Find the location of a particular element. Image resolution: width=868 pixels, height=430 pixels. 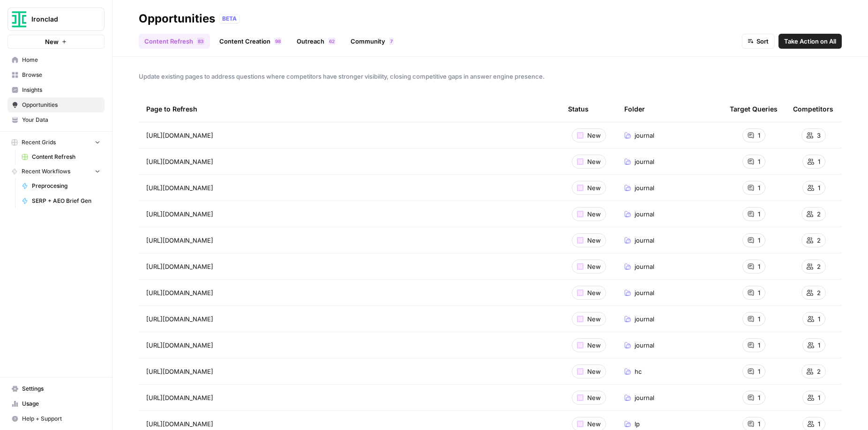

span: Recent Workflows is located at coordinates (46, 171).